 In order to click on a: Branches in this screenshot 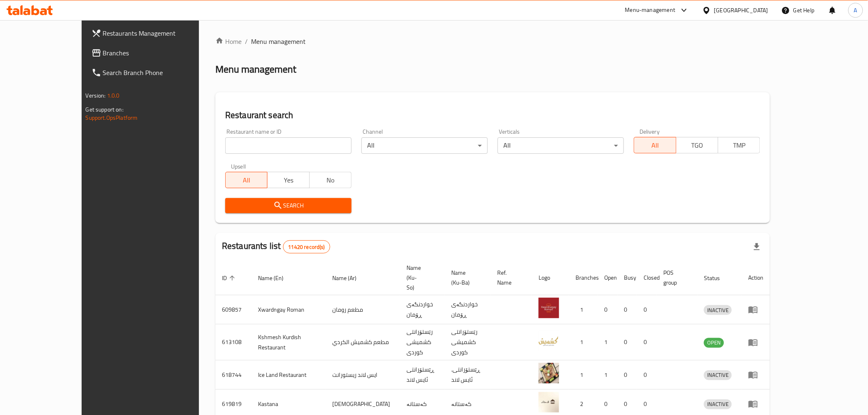, I will do `click(156, 53)`.